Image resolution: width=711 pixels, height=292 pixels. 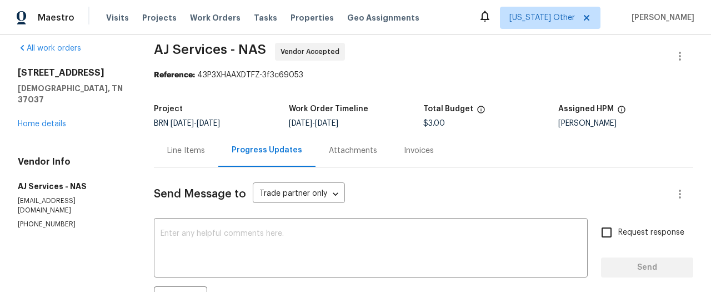 What do you see at coordinates (448, 109) in the screenshot?
I see `h5: Total Budget` at bounding box center [448, 109].